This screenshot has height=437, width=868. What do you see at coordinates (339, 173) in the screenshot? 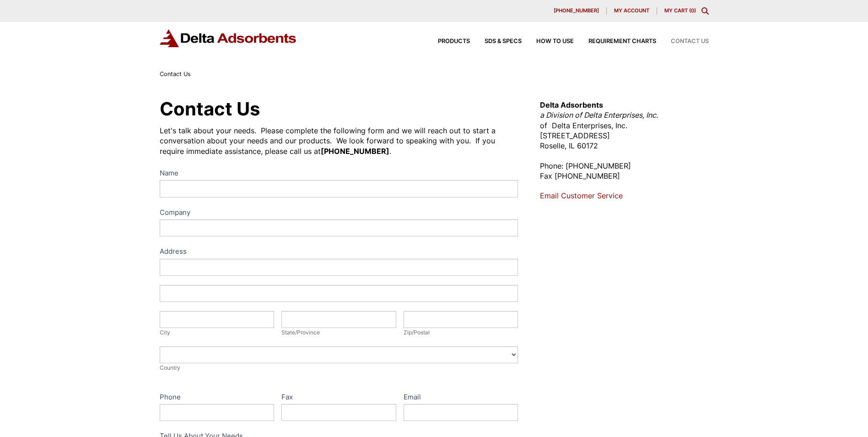
I see `label: Name` at bounding box center [339, 173].